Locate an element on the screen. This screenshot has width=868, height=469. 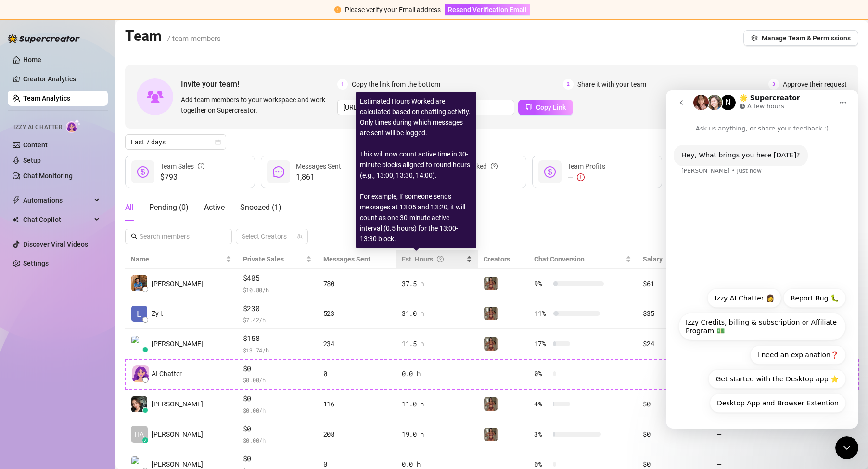
button: Resend Verification Email is located at coordinates (487, 10).